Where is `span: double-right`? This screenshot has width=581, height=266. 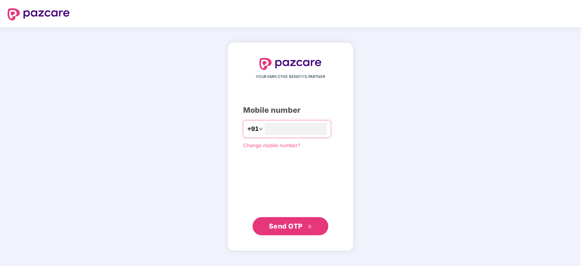
span: double-right is located at coordinates (310, 227).